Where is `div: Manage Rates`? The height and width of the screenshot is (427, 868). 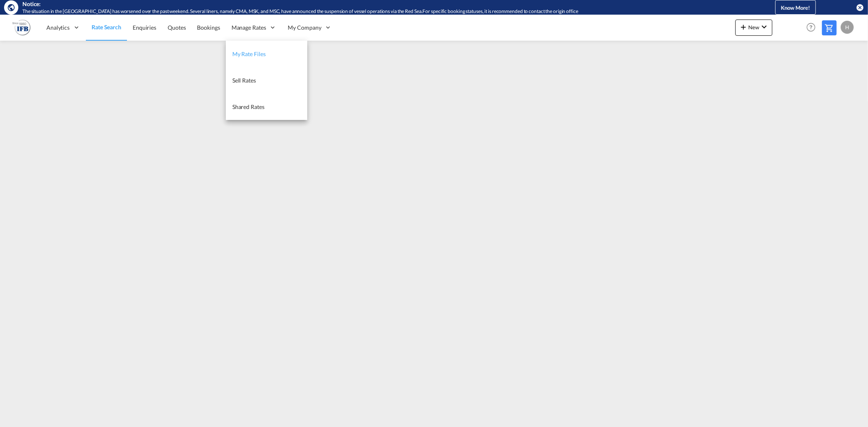 div: Manage Rates is located at coordinates (254, 27).